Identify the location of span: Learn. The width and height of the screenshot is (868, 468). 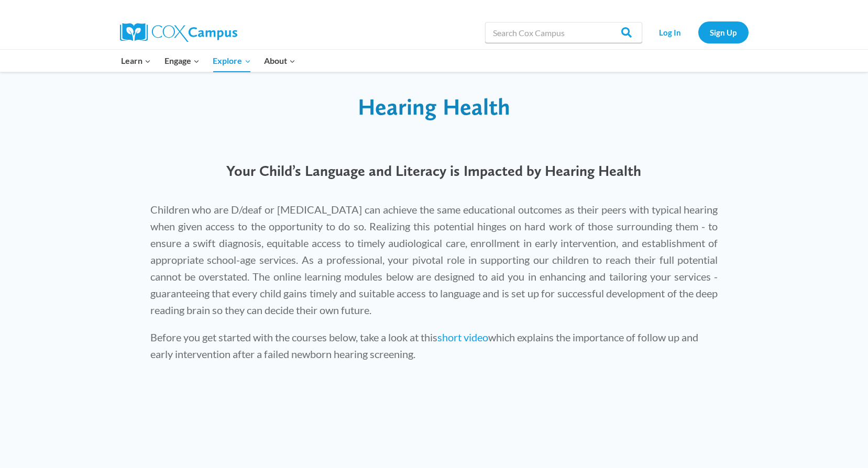
(136, 61).